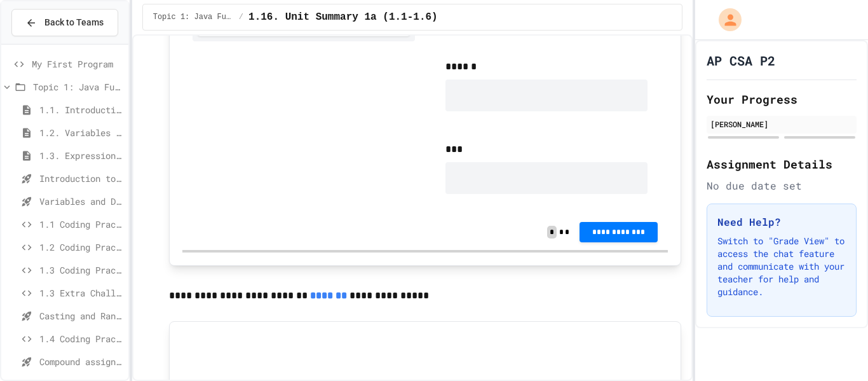 The height and width of the screenshot is (381, 868). Describe the element at coordinates (73, 22) in the screenshot. I see `span: Back to Teams` at that location.